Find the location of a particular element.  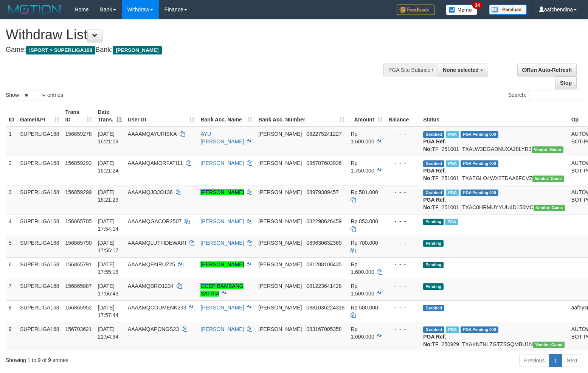

span: Rp 500.000 is located at coordinates (364, 307).